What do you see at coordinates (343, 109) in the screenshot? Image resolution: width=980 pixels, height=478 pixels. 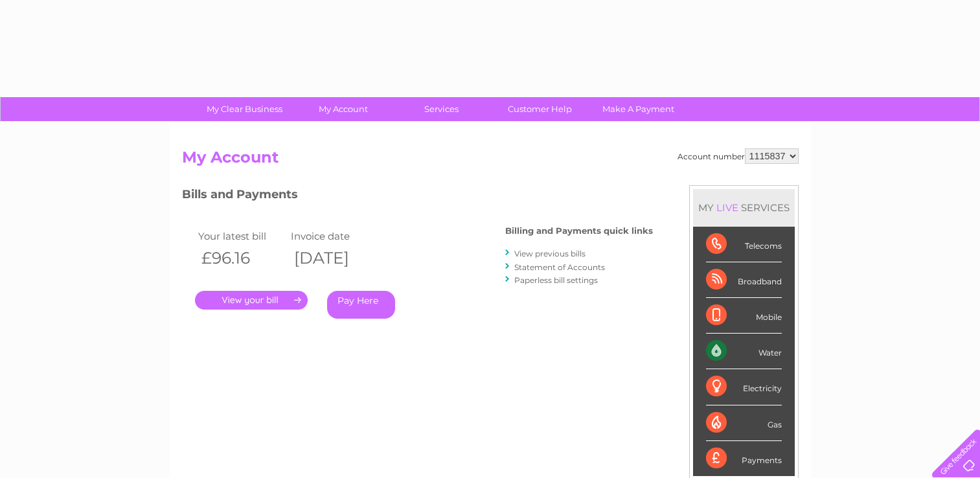 I see `a: My Account` at bounding box center [343, 109].